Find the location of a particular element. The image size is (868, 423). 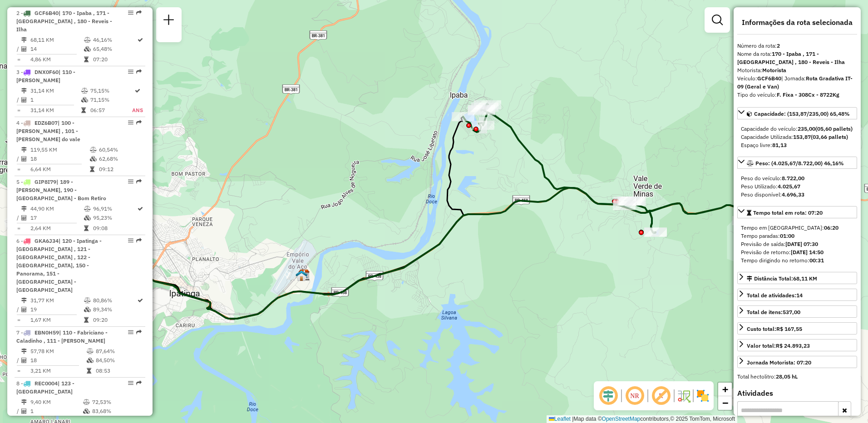

div: Map data © contributors,© 2025 TomTom, Microsoft is located at coordinates (642, 419).